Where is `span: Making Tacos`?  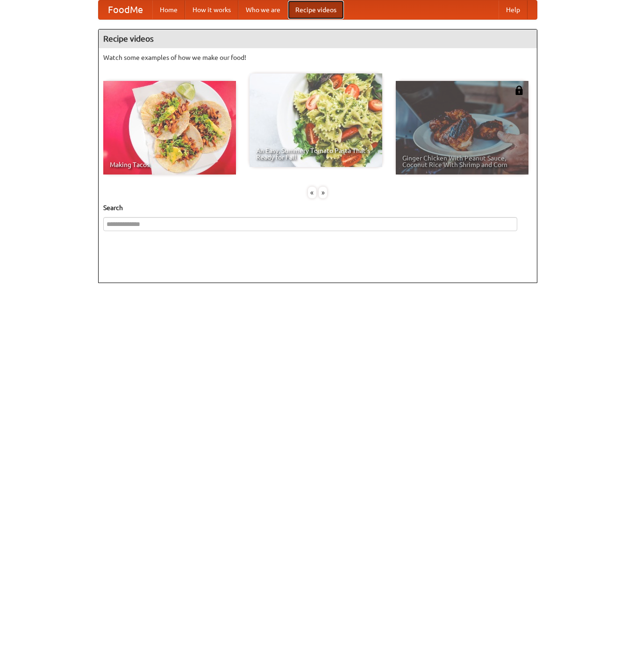
span: Making Tacos is located at coordinates (170, 165).